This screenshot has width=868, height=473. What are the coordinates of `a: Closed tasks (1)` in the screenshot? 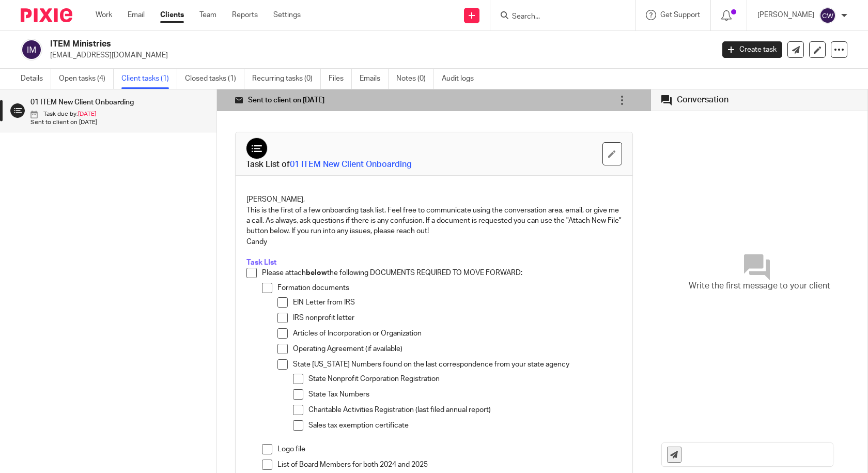 It's located at (215, 78).